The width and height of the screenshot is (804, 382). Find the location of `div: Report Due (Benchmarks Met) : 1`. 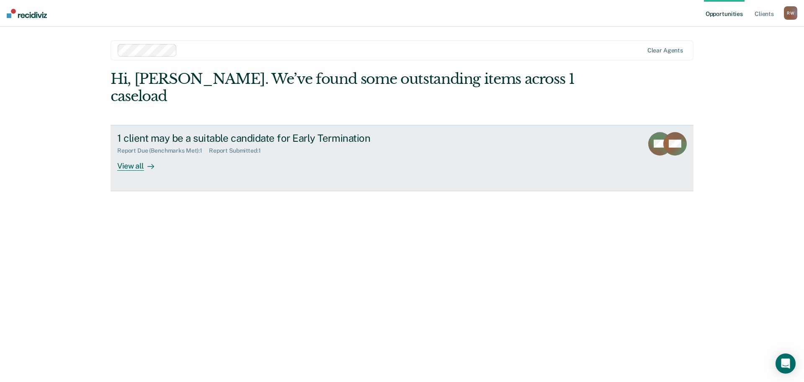

div: Report Due (Benchmarks Met) : 1 is located at coordinates (163, 150).